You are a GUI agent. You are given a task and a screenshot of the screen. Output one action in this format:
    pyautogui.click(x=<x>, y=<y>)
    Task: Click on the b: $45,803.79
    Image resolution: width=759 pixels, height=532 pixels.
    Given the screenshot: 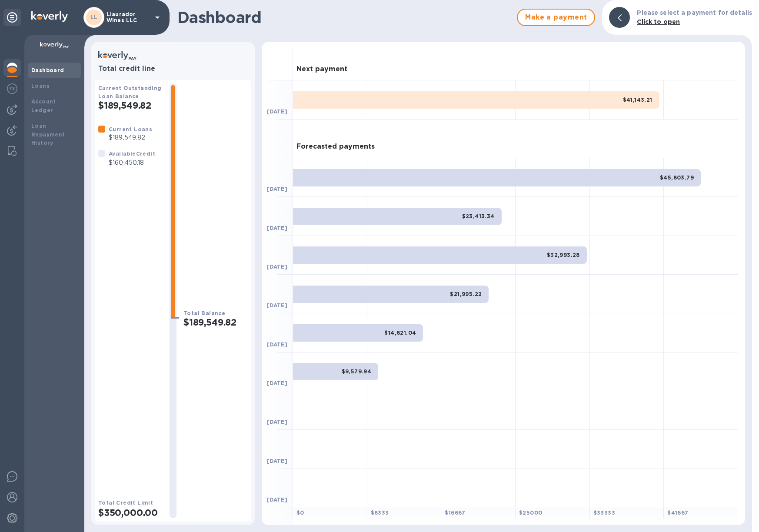 What is the action you would take?
    pyautogui.click(x=677, y=178)
    